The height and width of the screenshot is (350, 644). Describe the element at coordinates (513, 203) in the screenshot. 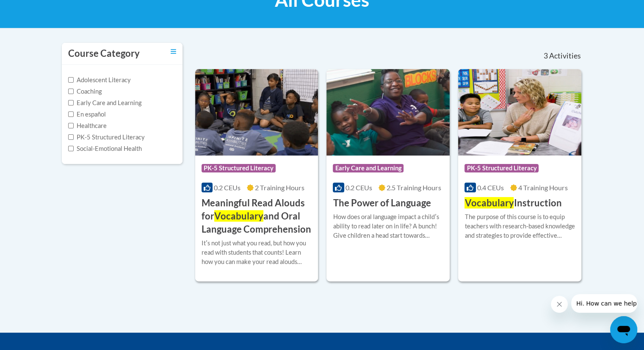

I see `h3: Instruction` at that location.